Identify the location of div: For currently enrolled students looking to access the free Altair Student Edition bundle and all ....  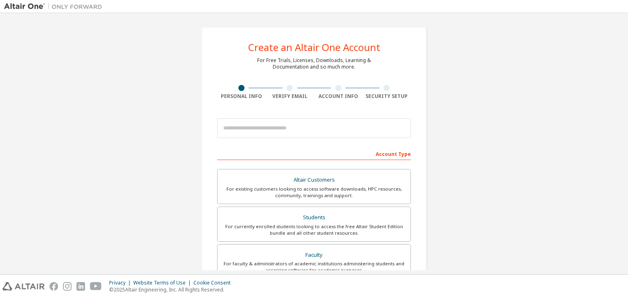
(314, 230).